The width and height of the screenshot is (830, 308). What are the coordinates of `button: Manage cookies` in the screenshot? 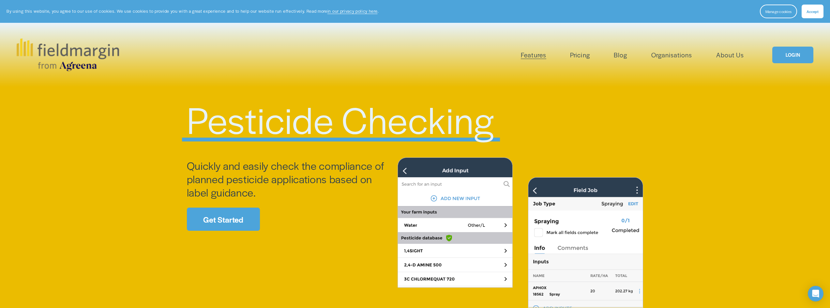 It's located at (779, 11).